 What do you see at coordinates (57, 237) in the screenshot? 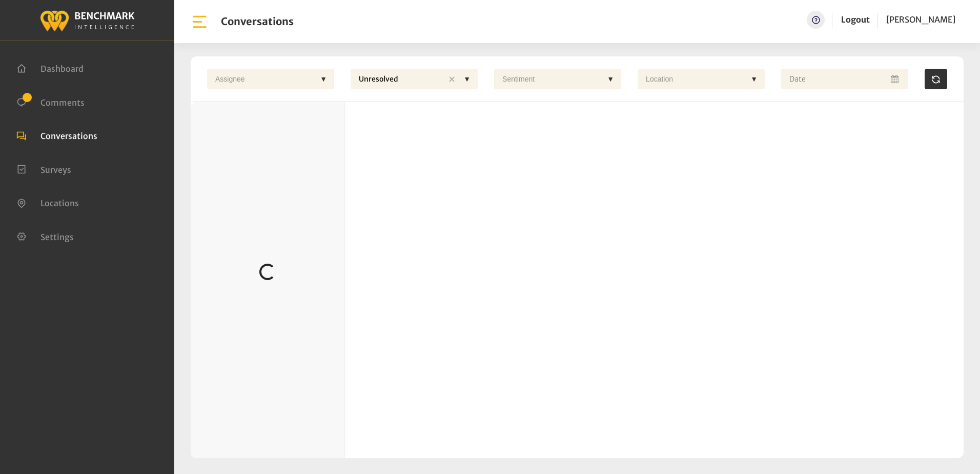
I see `span: Settings` at bounding box center [57, 237].